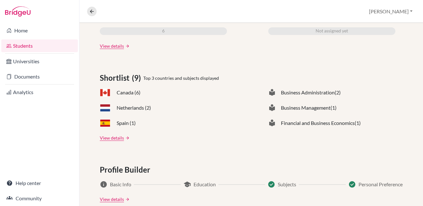 This screenshot has width=423, height=206. What do you see at coordinates (104, 184) in the screenshot?
I see `span: info` at bounding box center [104, 184].